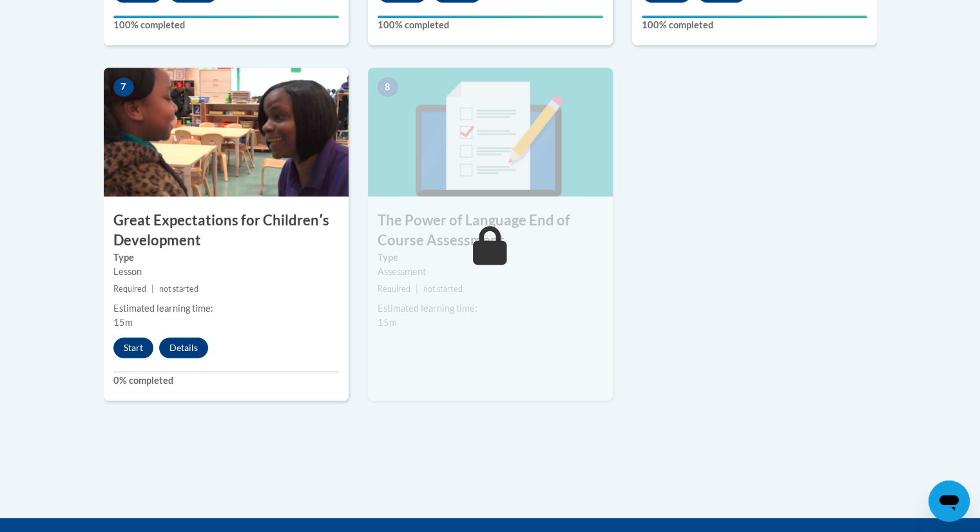 Image resolution: width=980 pixels, height=532 pixels. What do you see at coordinates (490, 272) in the screenshot?
I see `div: Assessment` at bounding box center [490, 272].